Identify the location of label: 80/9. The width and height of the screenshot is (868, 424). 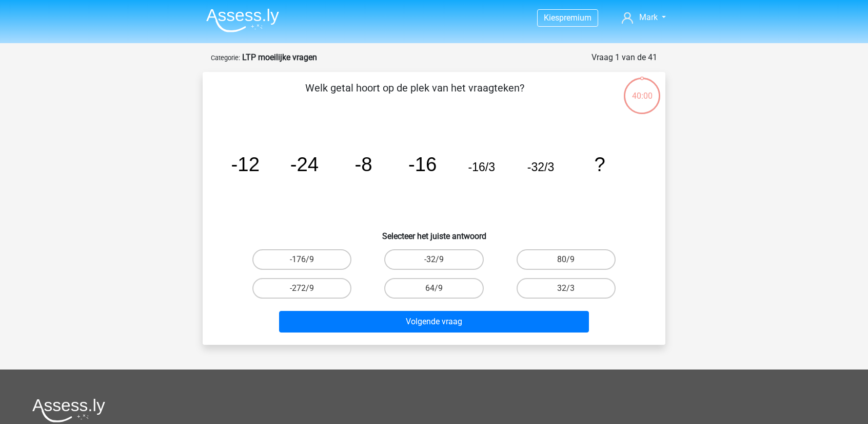
(566, 259).